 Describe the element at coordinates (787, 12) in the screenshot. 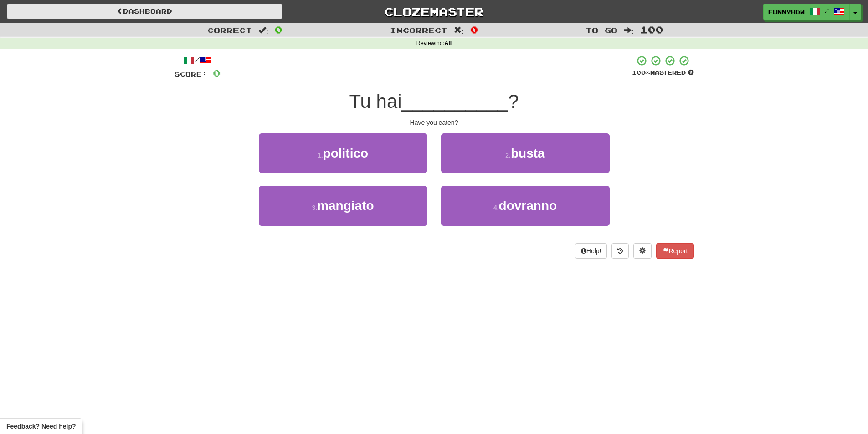

I see `span: Funnyhow` at that location.